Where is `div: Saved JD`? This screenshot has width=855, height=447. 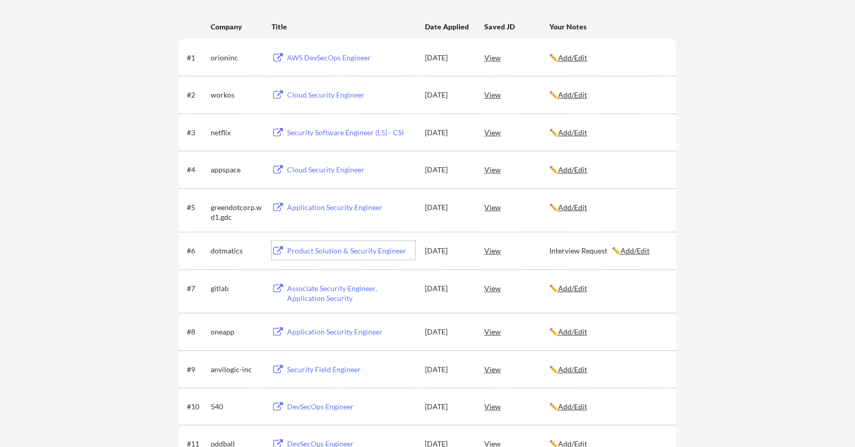
div: Saved JD is located at coordinates (517, 26).